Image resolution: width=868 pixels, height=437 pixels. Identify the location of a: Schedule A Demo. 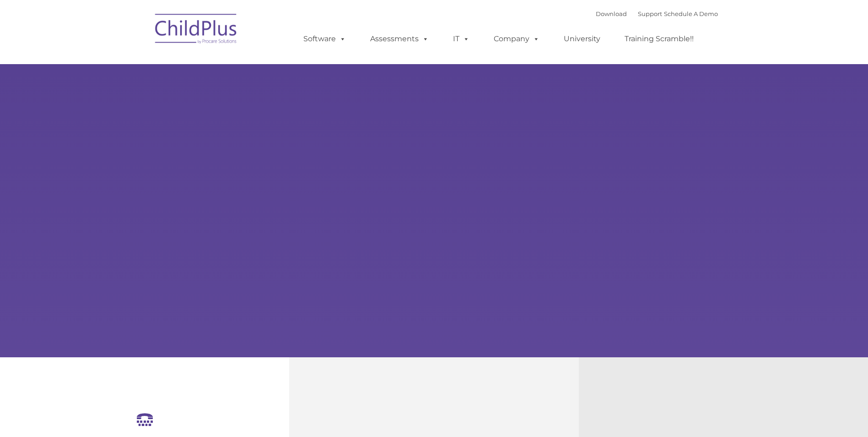
(691, 13).